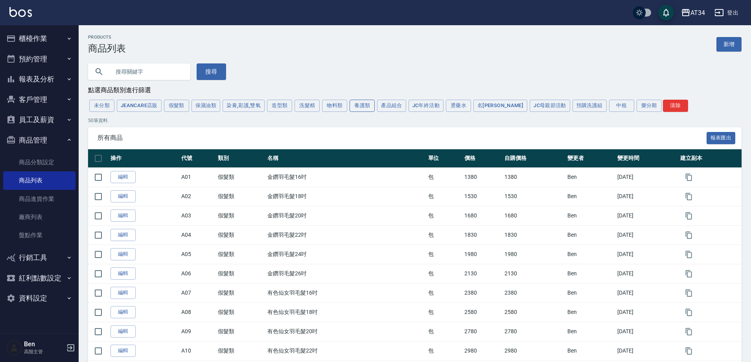  What do you see at coordinates (534, 215) in the screenshot?
I see `td: 1680` at bounding box center [534, 215].